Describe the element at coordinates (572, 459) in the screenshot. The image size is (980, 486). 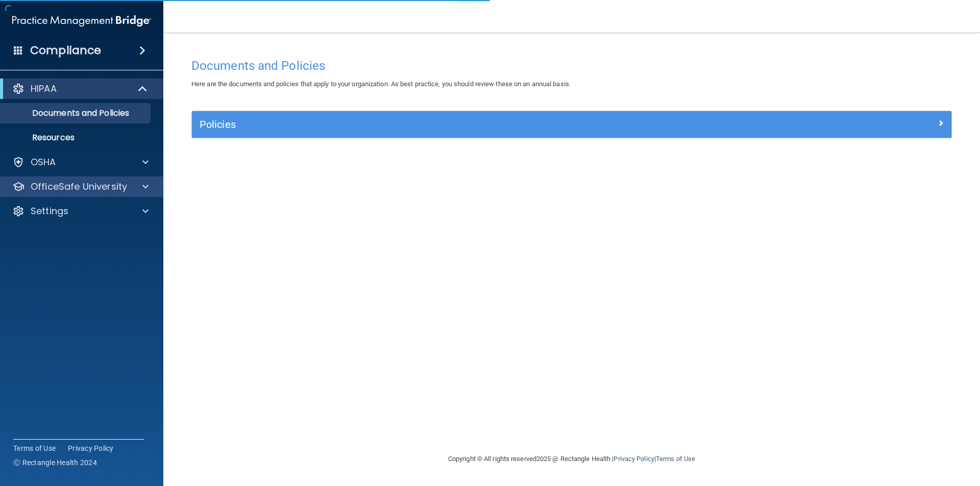
I see `div: Copyright © All rights reserved 2025 @ Rectangle Health | |` at that location.